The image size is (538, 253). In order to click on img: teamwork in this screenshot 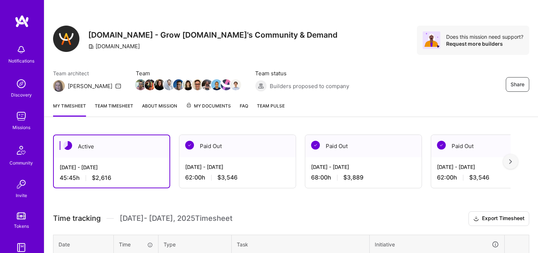, I will do `click(21, 116)`.